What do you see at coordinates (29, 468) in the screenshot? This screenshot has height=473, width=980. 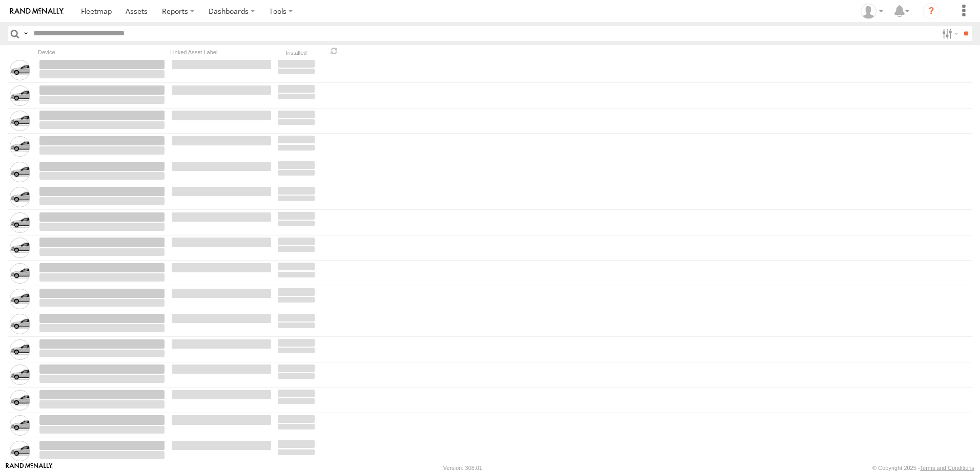 I see `a: Visit our Website` at bounding box center [29, 468].